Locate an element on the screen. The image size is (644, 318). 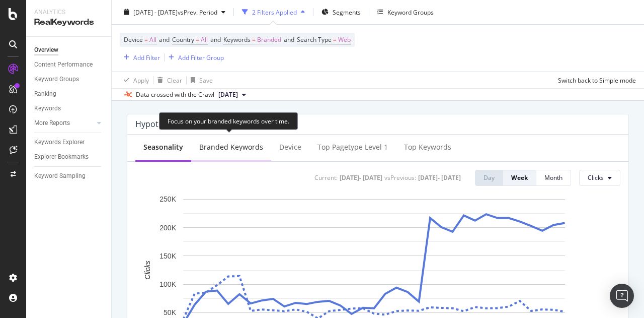
text: 150K is located at coordinates (168, 255).